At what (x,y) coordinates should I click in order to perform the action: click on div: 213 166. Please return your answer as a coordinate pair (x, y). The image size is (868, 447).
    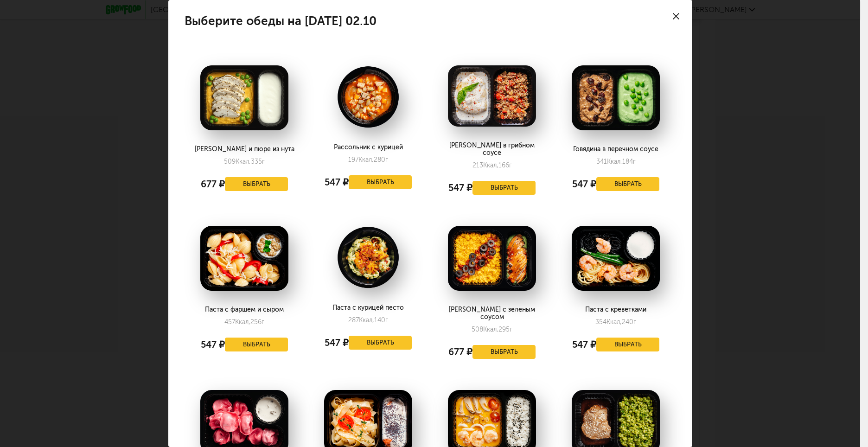
    Looking at the image, I should click on (492, 165).